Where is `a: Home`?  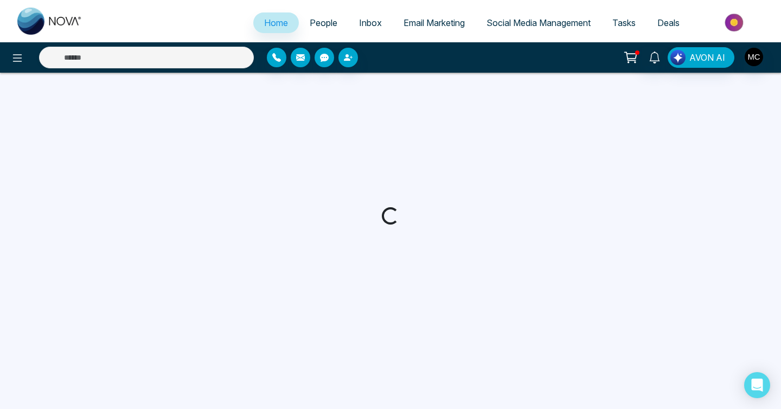
a: Home is located at coordinates (276, 23).